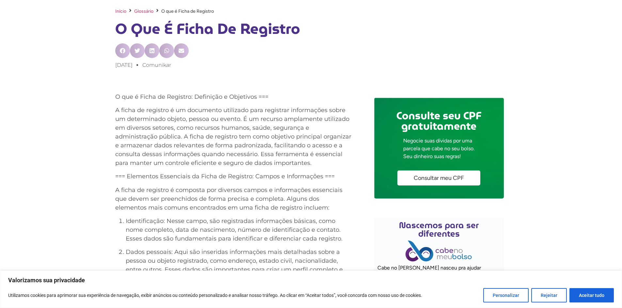  What do you see at coordinates (152, 51) in the screenshot?
I see `div: Compartilhar no linkedin` at bounding box center [152, 51].